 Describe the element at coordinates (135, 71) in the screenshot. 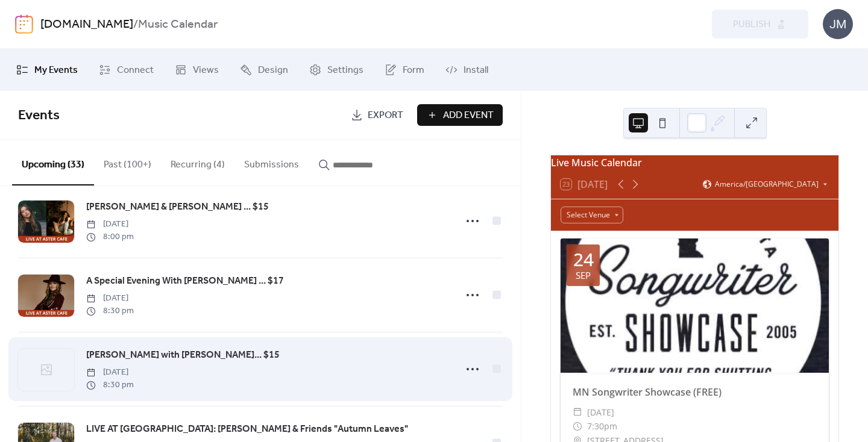

I see `span: Connect` at that location.